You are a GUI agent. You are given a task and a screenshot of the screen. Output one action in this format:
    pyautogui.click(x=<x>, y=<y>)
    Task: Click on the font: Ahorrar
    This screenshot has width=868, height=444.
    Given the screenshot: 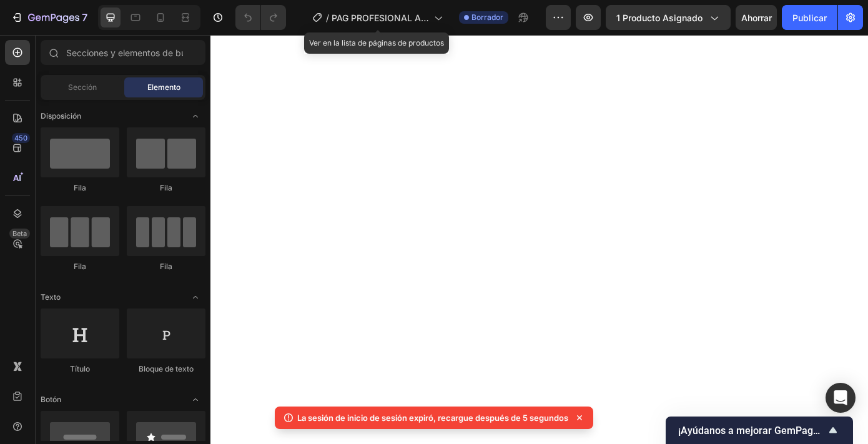 What is the action you would take?
    pyautogui.click(x=756, y=17)
    